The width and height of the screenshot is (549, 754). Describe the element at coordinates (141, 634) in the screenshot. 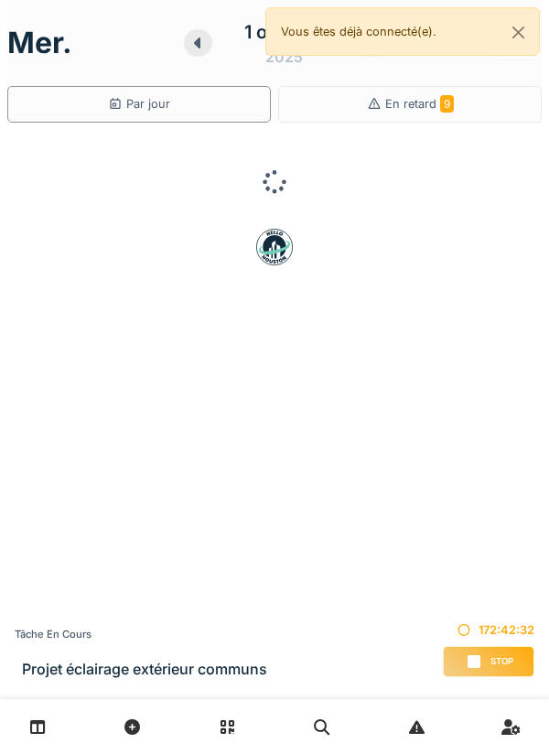

I see `div: Tâche en cours` at that location.